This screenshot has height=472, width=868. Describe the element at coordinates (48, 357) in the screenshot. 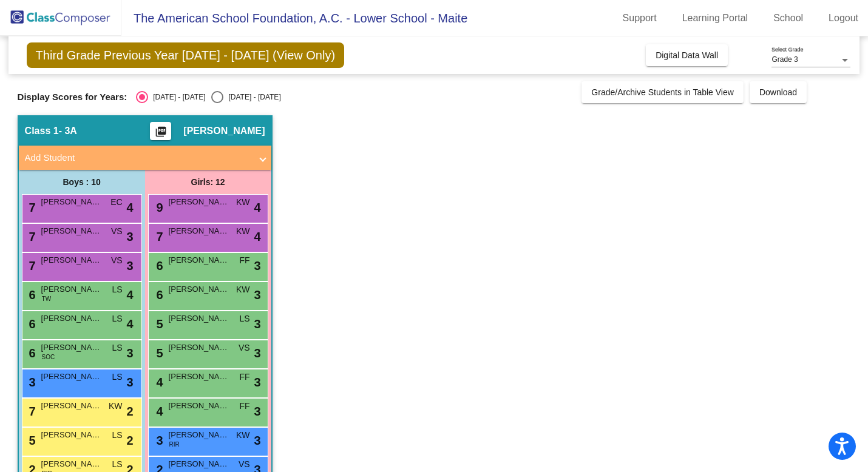

I see `span: SOC` at that location.